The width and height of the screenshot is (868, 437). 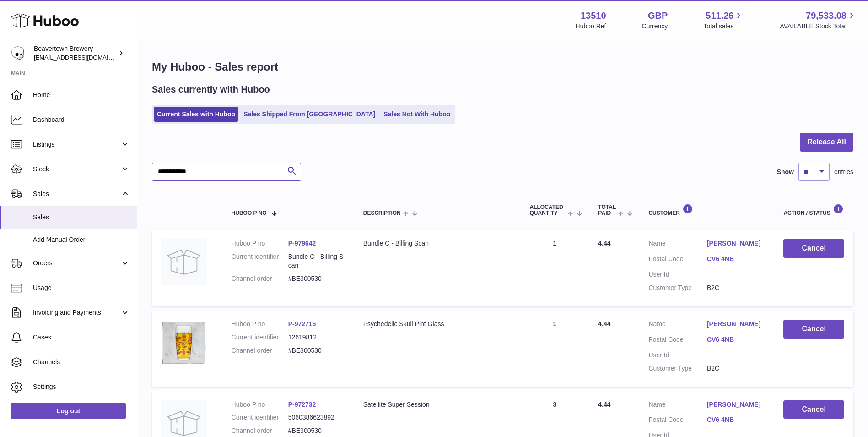 What do you see at coordinates (827, 142) in the screenshot?
I see `button: Release All` at bounding box center [827, 142].